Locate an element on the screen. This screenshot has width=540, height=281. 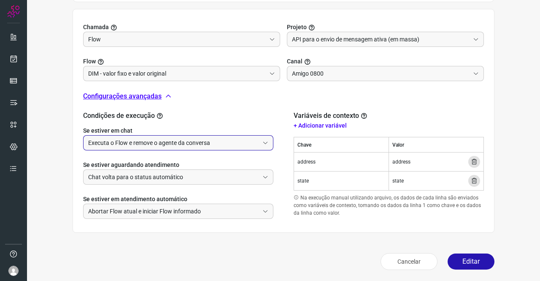
button: Editar is located at coordinates (471, 261).